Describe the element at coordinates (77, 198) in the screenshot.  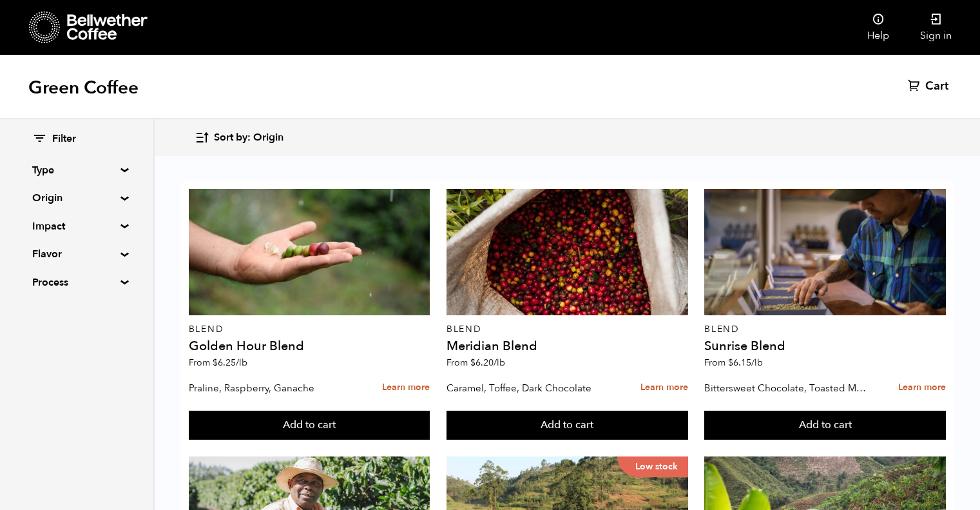
I see `summary: Origin` at that location.